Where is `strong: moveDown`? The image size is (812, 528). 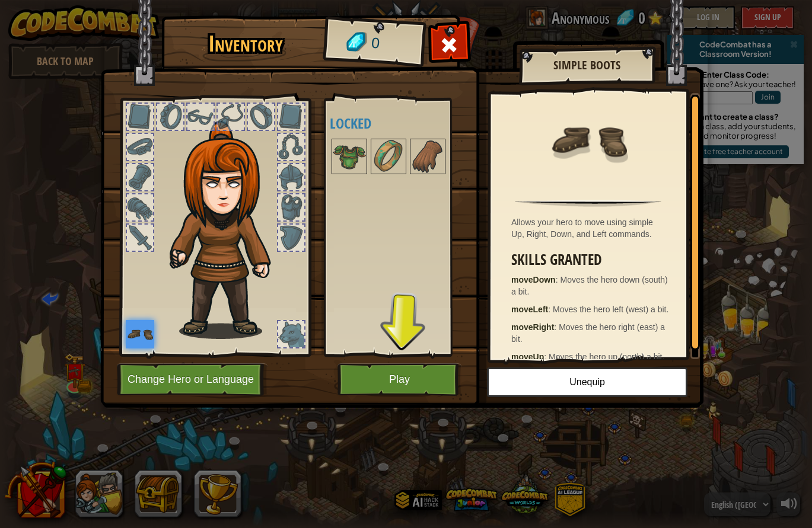 strong: moveDown is located at coordinates (533, 280).